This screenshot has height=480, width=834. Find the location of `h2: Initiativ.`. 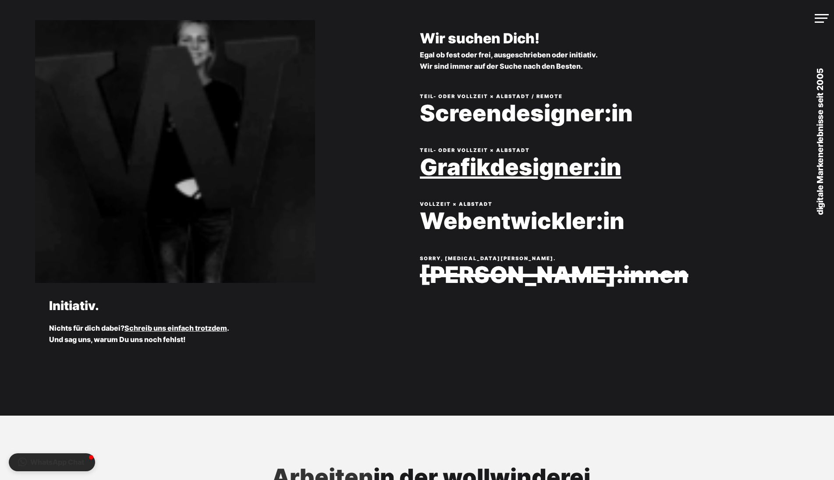

h2: Initiativ. is located at coordinates (212, 306).